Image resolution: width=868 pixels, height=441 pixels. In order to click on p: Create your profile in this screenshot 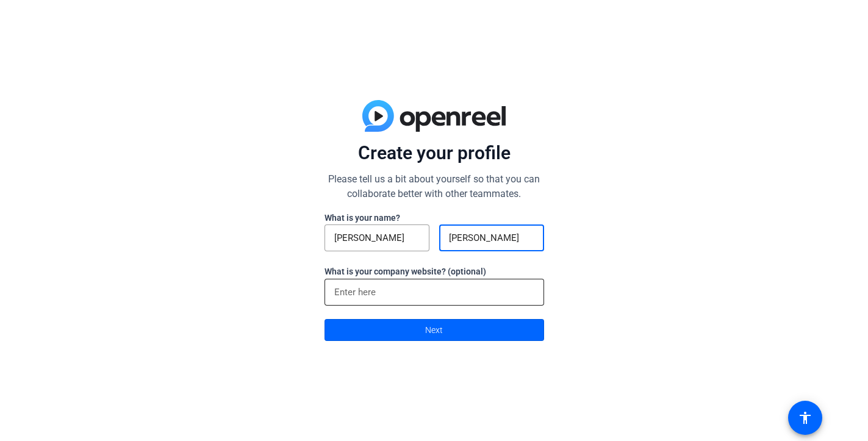, I will do `click(434, 153)`.